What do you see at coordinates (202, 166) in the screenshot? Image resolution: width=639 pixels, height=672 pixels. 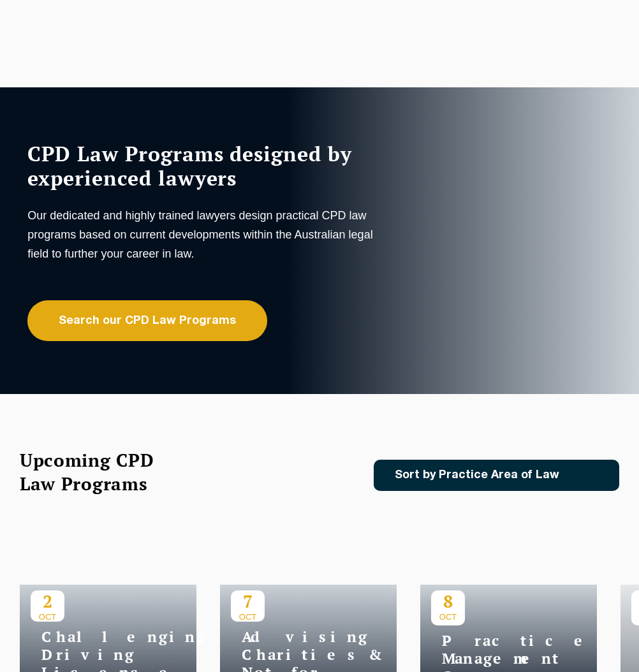 I see `h1: CPD Law Programs designed by experienced lawyers` at bounding box center [202, 166].